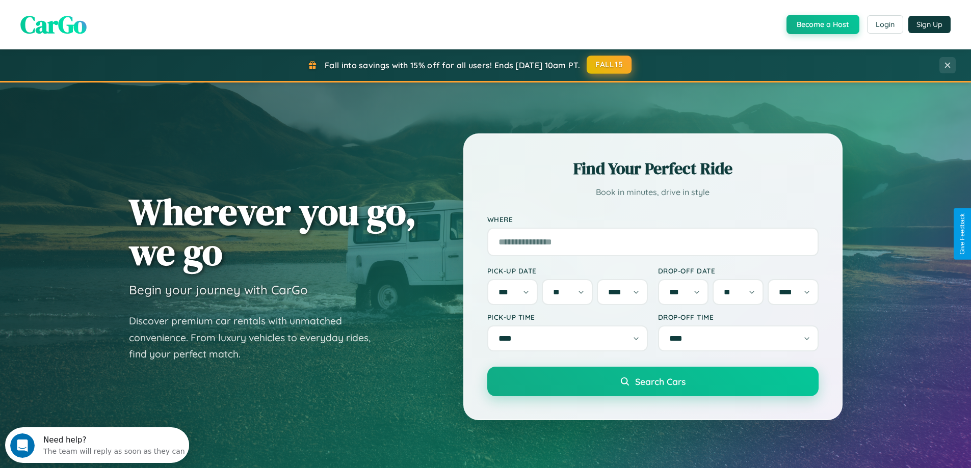 The image size is (971, 468). Describe the element at coordinates (653, 219) in the screenshot. I see `label: Where` at that location.